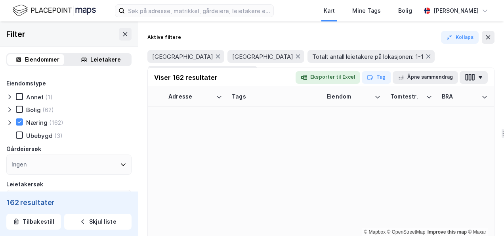 This screenshot has height=236, width=504. Describe the element at coordinates (199, 11) in the screenshot. I see `input: Søk på adresse, matrikkel, gårdeiere, leietakere eller personer` at that location.